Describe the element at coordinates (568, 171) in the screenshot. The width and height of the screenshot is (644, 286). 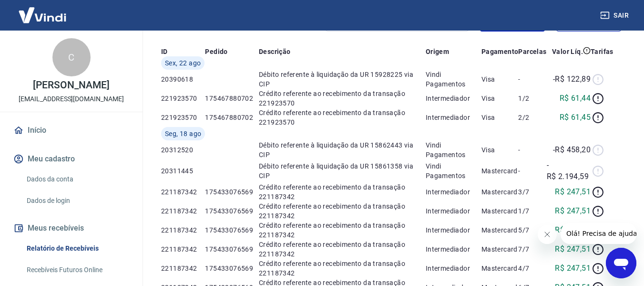
I see `p: -R$ 2.194,59` at that location.